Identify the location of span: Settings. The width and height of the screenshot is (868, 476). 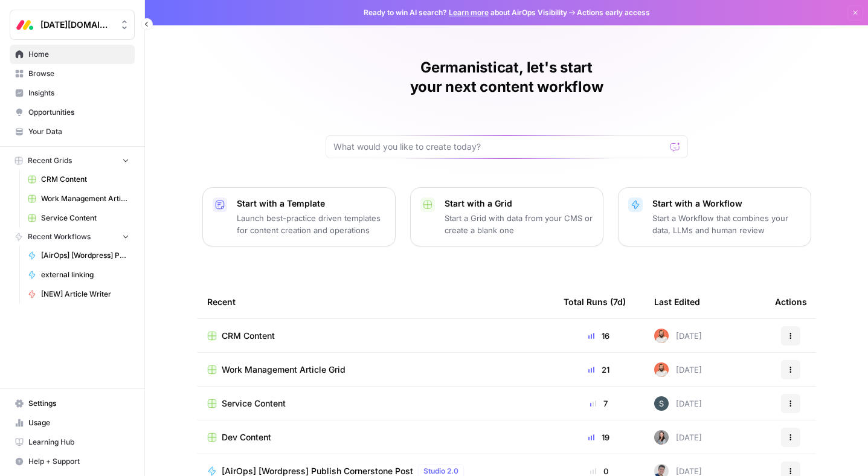
(78, 404).